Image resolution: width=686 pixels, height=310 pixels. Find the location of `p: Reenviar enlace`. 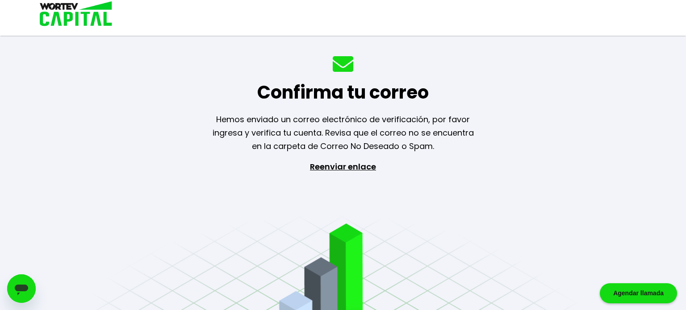

p: Reenviar enlace is located at coordinates (343, 207).